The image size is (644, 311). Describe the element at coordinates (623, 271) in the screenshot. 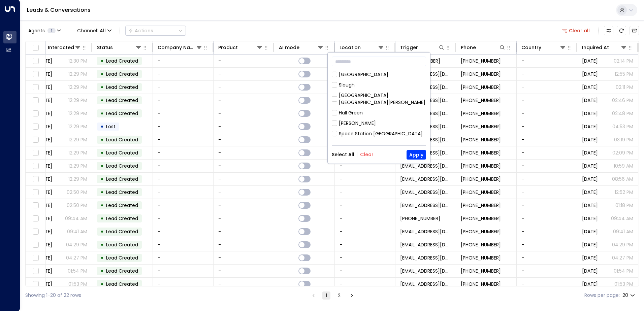

I see `p: 01:54 PM` at that location.